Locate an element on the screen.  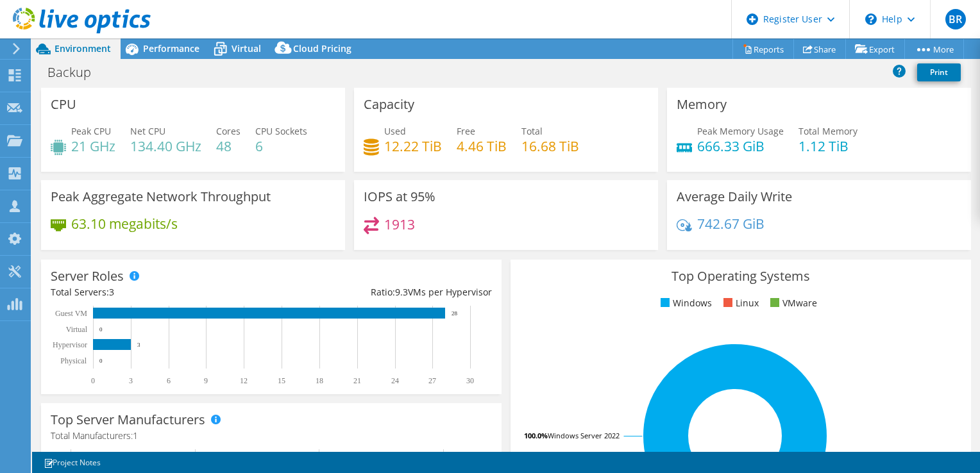
span: Performance is located at coordinates (171, 48).